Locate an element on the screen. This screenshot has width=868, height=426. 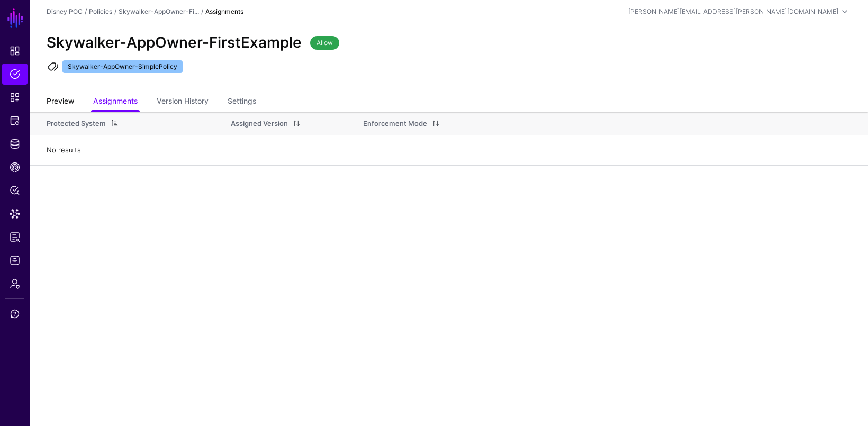
a: Dashboard is located at coordinates (15, 51).